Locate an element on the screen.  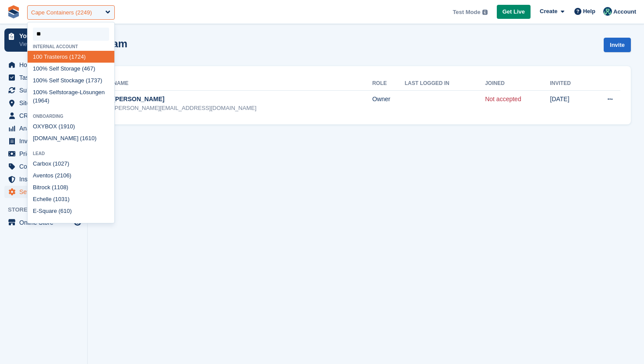
a: Your onboarding View next steps is located at coordinates (43, 39).